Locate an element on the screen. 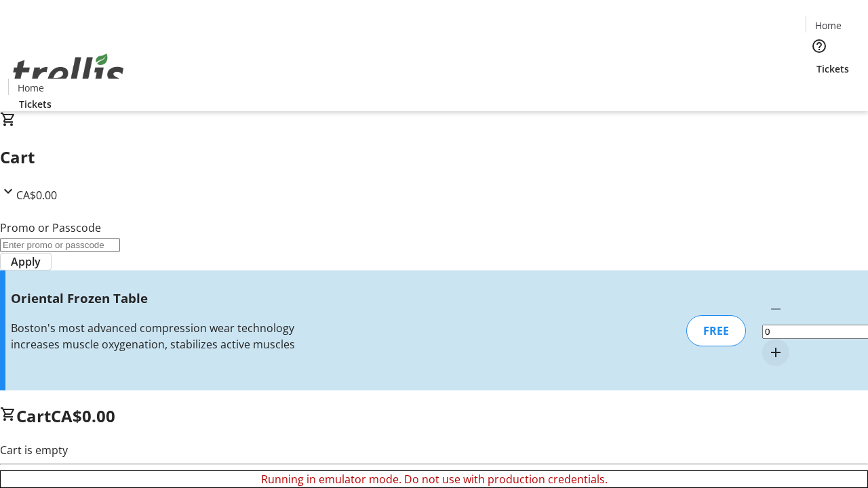  button: Help is located at coordinates (819, 46).